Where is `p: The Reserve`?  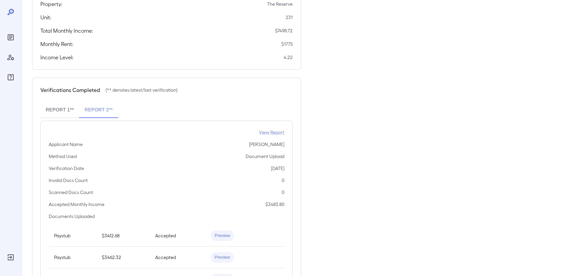
p: The Reserve is located at coordinates (280, 4).